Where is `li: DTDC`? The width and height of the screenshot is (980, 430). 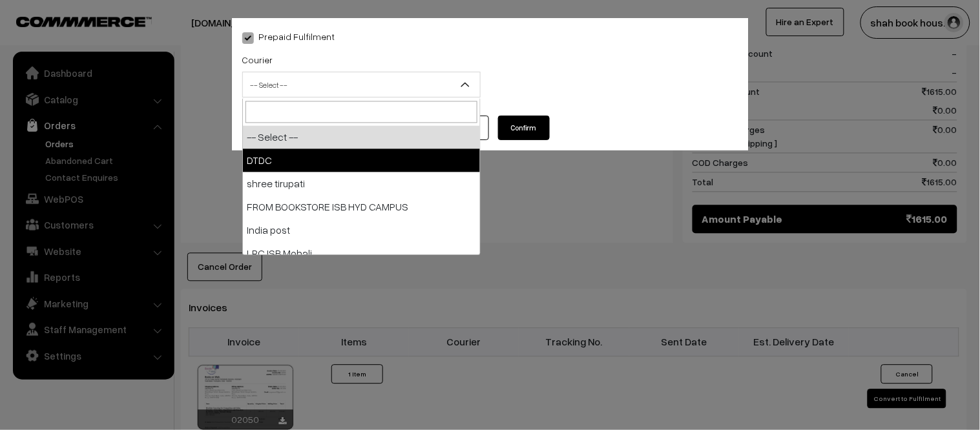
li: DTDC is located at coordinates (361, 160).